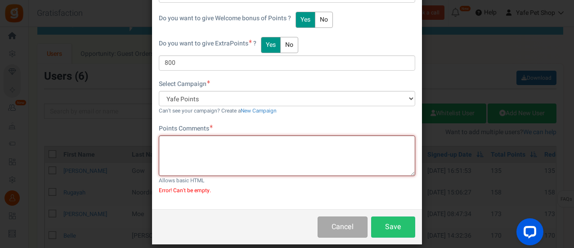  I want to click on span: Do you want to give Extra, so click(194, 43).